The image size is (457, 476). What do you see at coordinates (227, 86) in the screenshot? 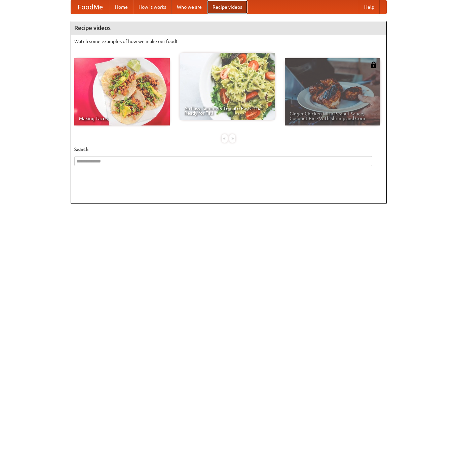
I see `a: An Easy, Summery Tomato Pasta That's Ready for Fall` at bounding box center [227, 86].